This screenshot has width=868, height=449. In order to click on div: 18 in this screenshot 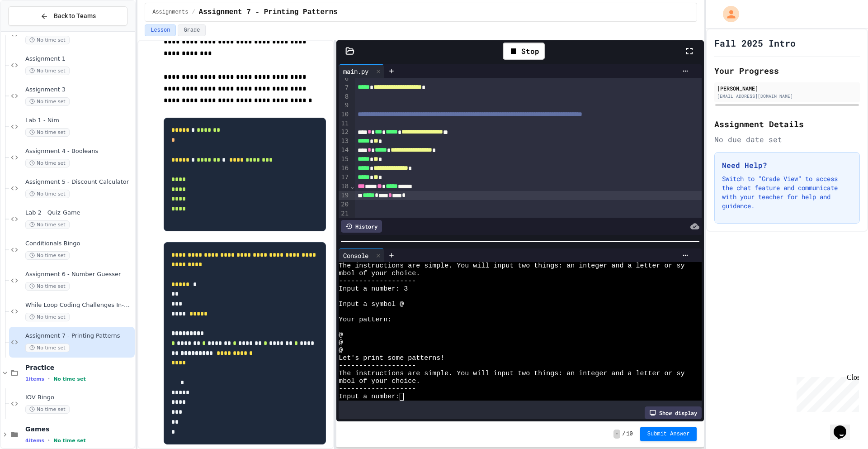, I will do `click(344, 186)`.